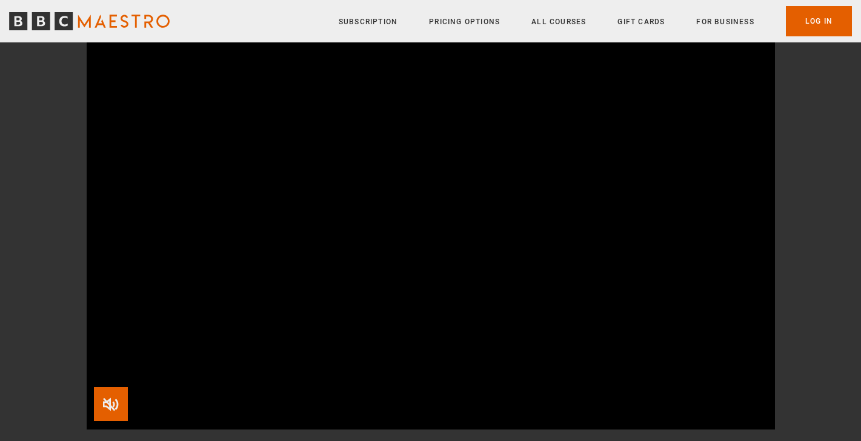 This screenshot has width=861, height=441. Describe the element at coordinates (641, 22) in the screenshot. I see `a: Gift Cards` at that location.